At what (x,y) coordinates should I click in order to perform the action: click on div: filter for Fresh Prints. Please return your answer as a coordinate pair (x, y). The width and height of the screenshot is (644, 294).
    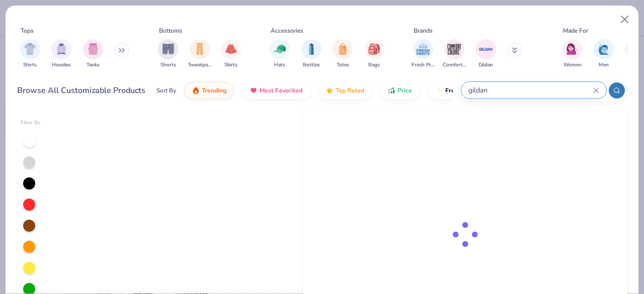
    Looking at the image, I should click on (423, 53).